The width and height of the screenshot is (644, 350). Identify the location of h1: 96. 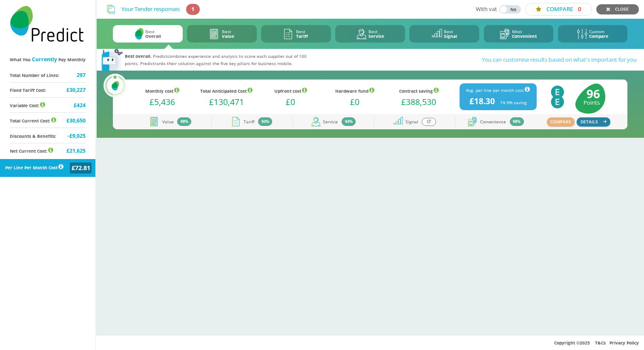
(591, 93).